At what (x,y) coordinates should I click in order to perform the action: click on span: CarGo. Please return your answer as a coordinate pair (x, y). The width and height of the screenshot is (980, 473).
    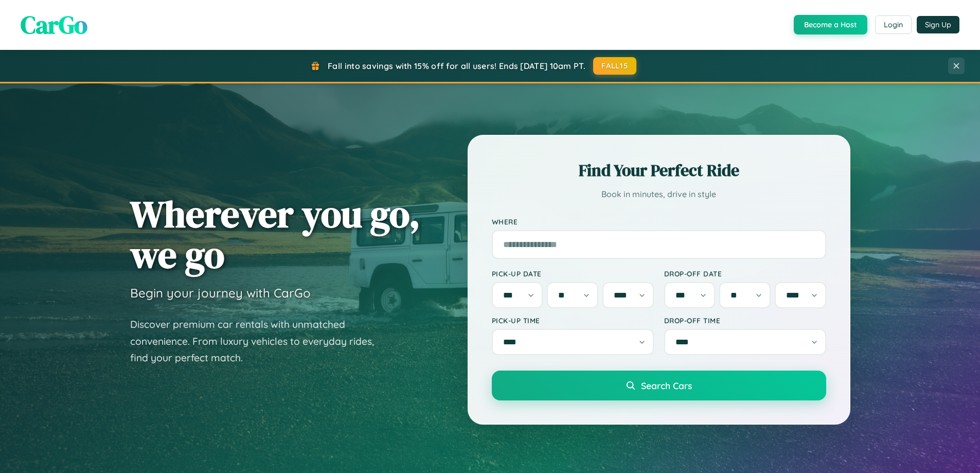
    Looking at the image, I should click on (54, 24).